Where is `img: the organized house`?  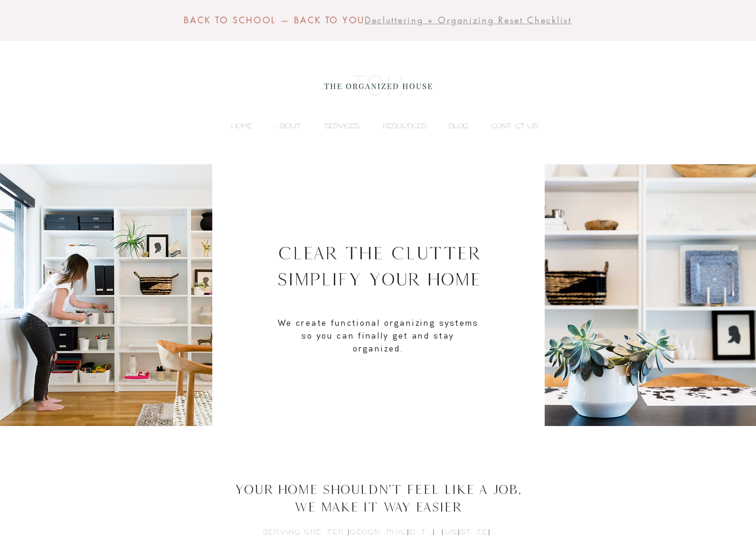 img: the organized house is located at coordinates (378, 85).